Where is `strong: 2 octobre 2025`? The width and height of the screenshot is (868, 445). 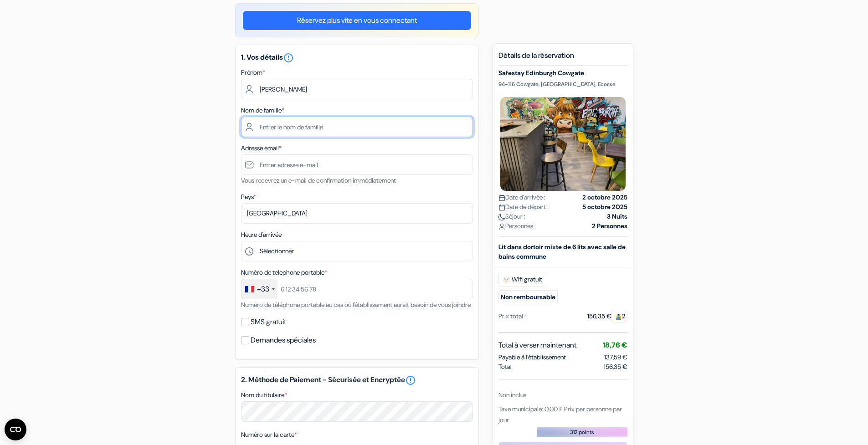 strong: 2 octobre 2025 is located at coordinates (605, 197).